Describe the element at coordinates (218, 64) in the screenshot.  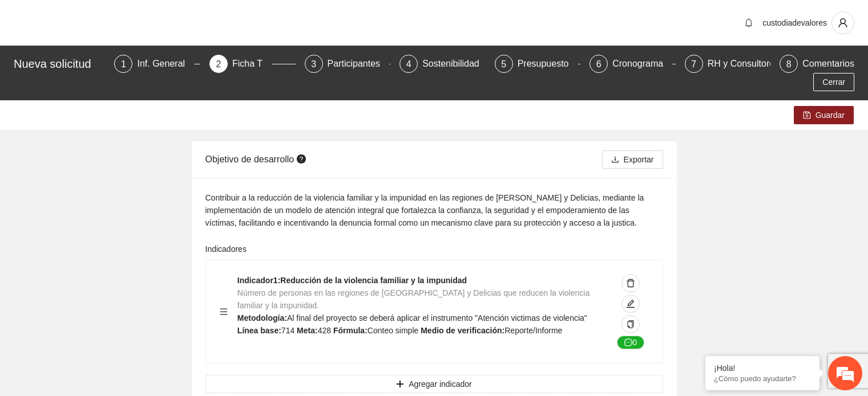
I see `span: 2` at that location.